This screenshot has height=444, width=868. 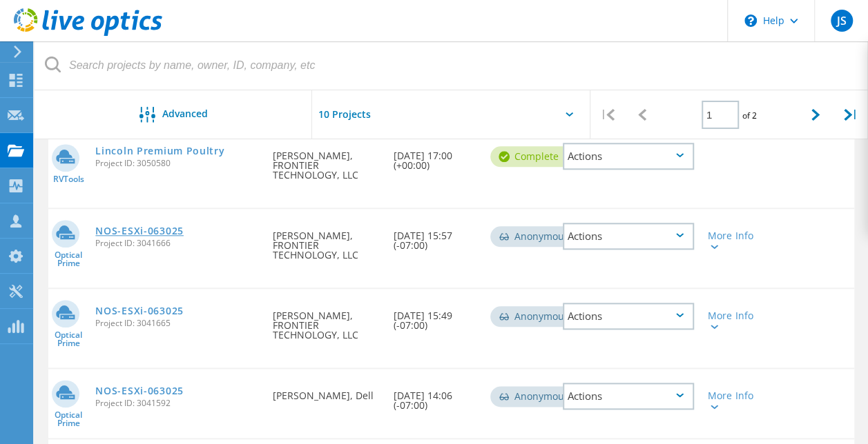 What do you see at coordinates (87, 34) in the screenshot?
I see `a: Live Optics Dashboard` at bounding box center [87, 34].